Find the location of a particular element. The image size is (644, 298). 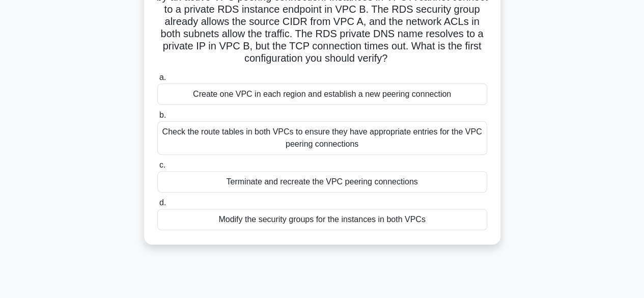

div: Terminate and recreate the VPC peering connections is located at coordinates (322, 182).